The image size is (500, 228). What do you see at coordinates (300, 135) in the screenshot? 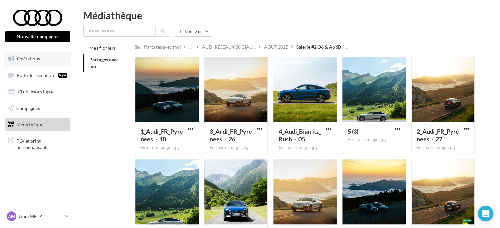
I see `span: 4_Audi_Biarritz_Rush_-_05` at bounding box center [300, 135].